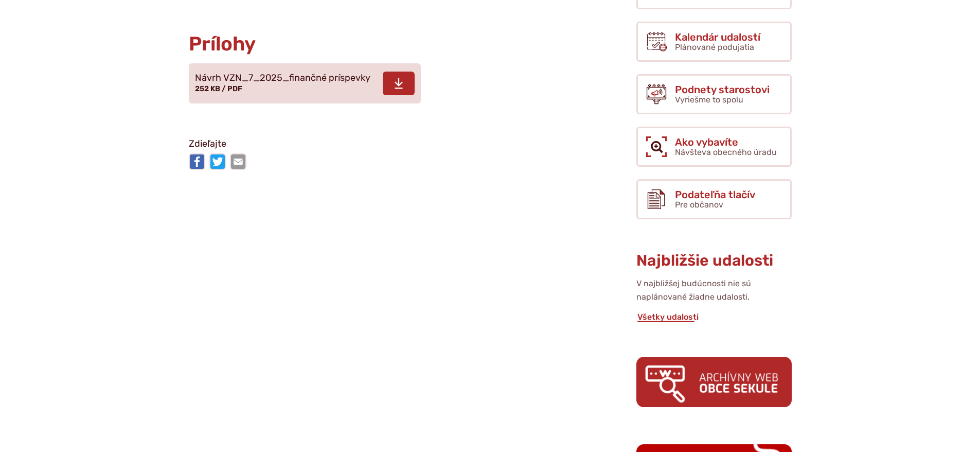 The width and height of the screenshot is (980, 452). Describe the element at coordinates (668, 317) in the screenshot. I see `a: Všetky udalosti` at that location.